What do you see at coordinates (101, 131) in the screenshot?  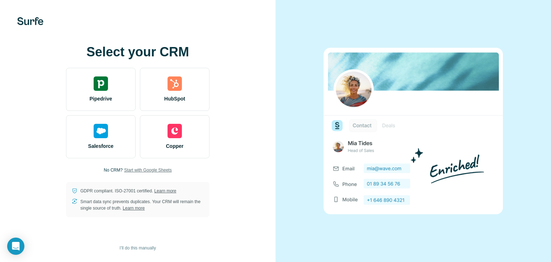 I see `img: salesforce's logo` at bounding box center [101, 131].